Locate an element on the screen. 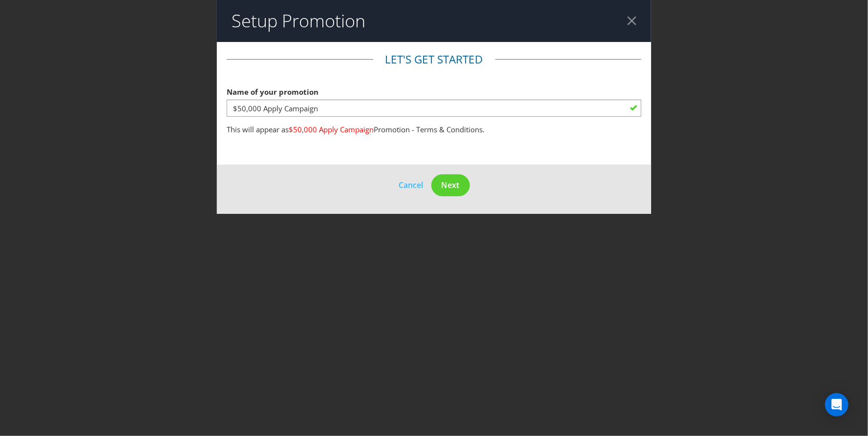 The width and height of the screenshot is (868, 436). input: e.g. My Promotion is located at coordinates (434, 108).